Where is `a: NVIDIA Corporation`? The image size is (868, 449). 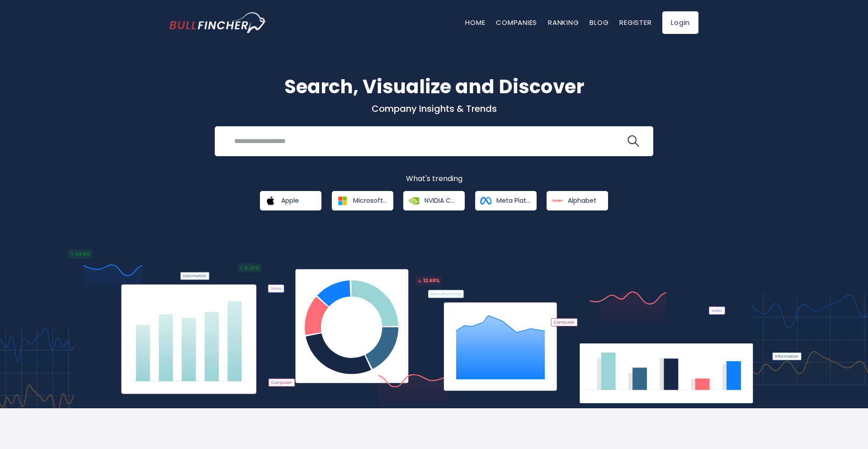 a: NVIDIA Corporation is located at coordinates (434, 201).